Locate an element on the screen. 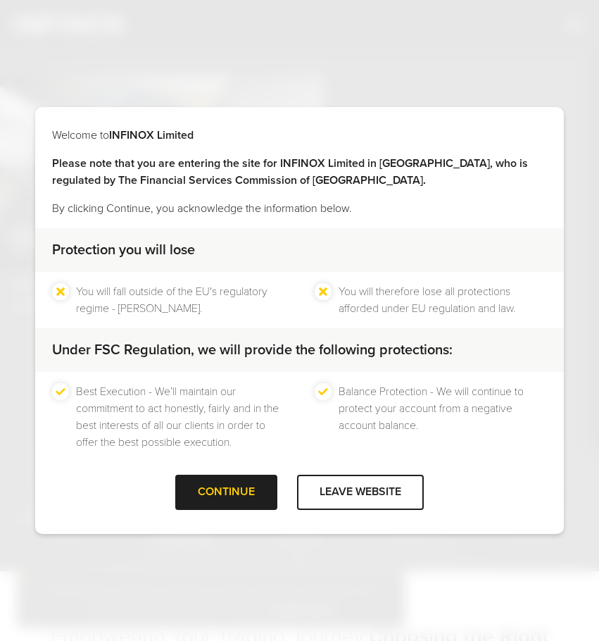 Image resolution: width=599 pixels, height=641 pixels. div: CONTINUE is located at coordinates (226, 491).